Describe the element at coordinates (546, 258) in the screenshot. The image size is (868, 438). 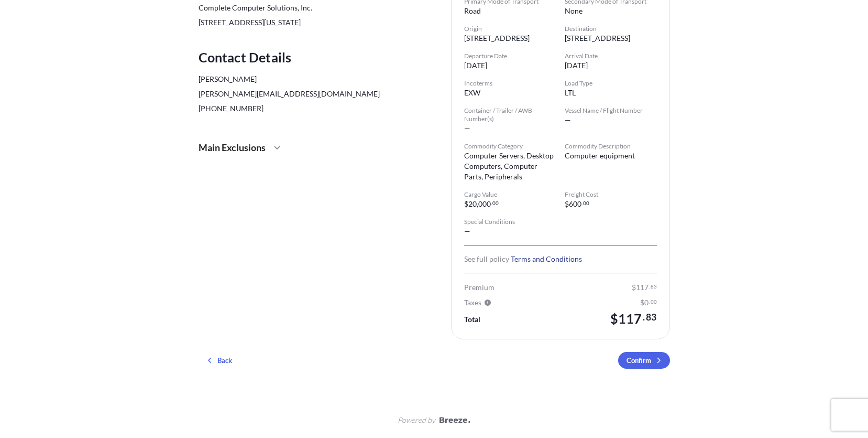
I see `a: Terms and Conditions` at that location.